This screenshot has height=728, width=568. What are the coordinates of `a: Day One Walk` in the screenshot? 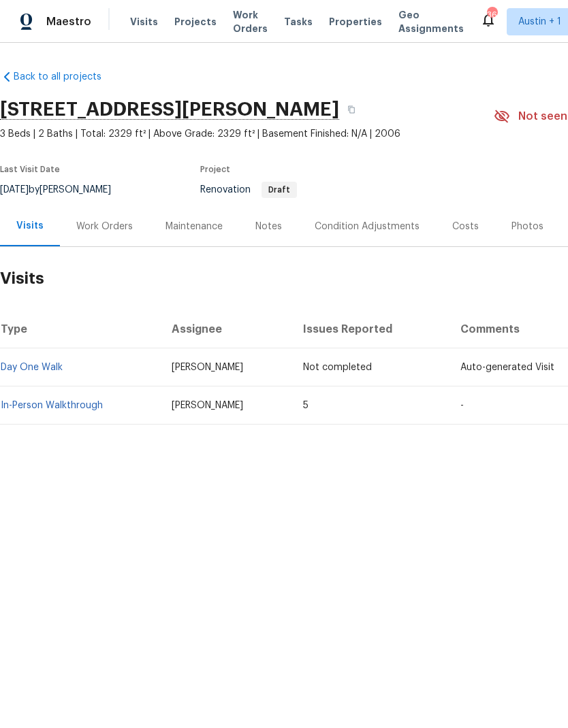 It's located at (31, 367).